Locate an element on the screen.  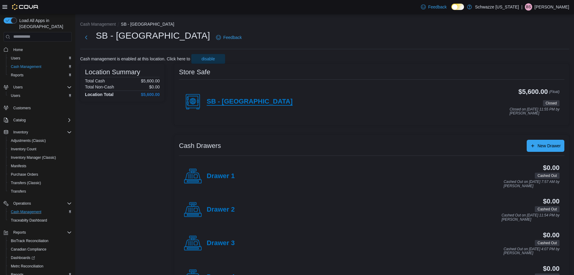
h4: Location Total is located at coordinates (99, 94).